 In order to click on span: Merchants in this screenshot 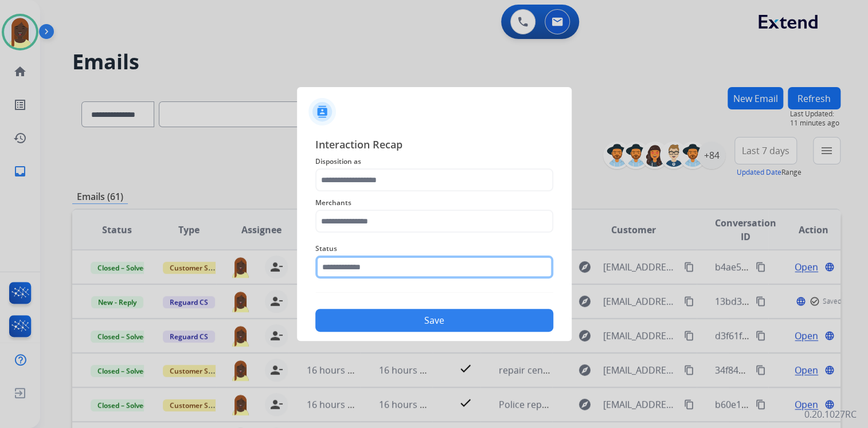, I will do `click(434, 203)`.